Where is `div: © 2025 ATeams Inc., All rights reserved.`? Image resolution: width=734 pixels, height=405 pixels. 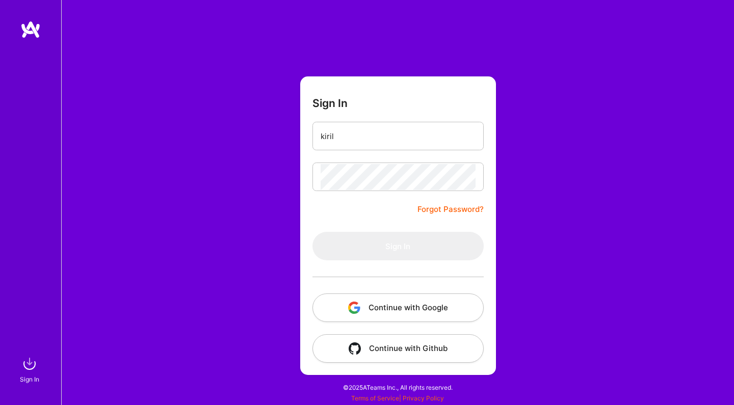
div: © 2025 ATeams Inc., All rights reserved. is located at coordinates (398, 387).